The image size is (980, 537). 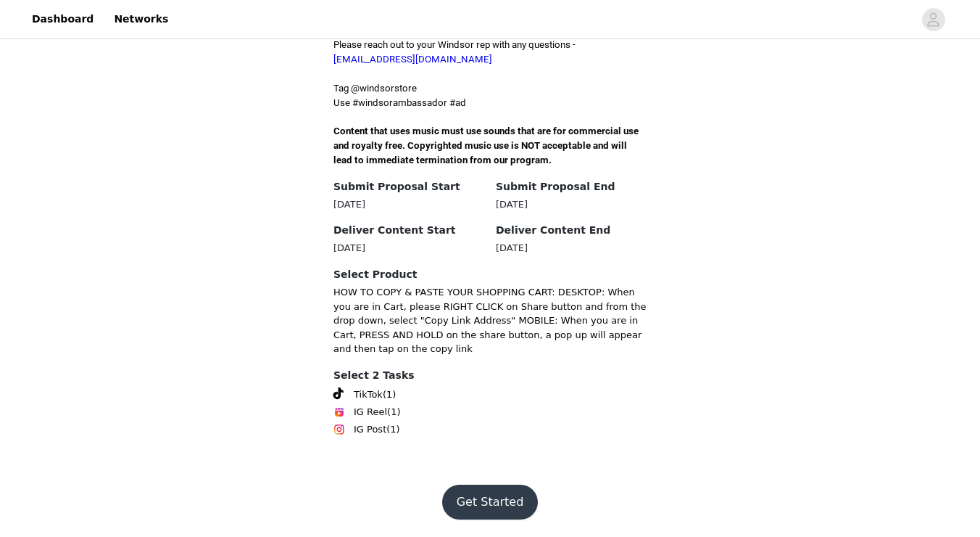 I want to click on img: Instagram Reels Icon, so click(x=339, y=412).